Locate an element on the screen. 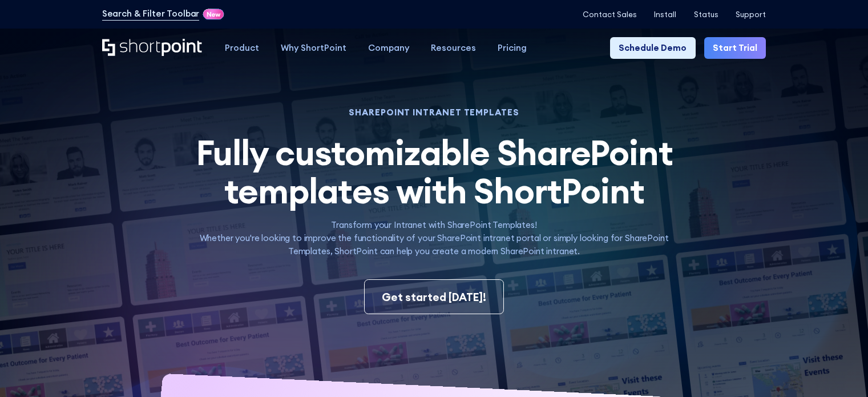  div: Why ShortPoint is located at coordinates (313, 48).